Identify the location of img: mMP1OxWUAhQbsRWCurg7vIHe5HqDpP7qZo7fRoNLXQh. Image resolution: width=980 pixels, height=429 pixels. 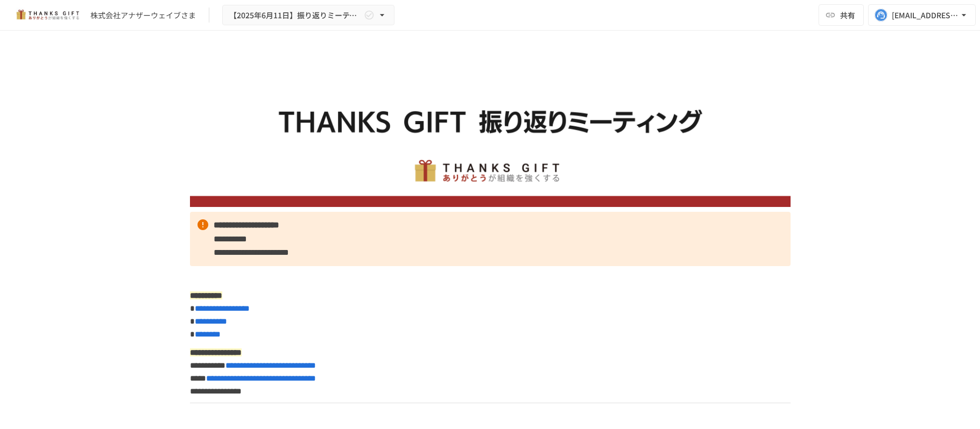
(48, 15).